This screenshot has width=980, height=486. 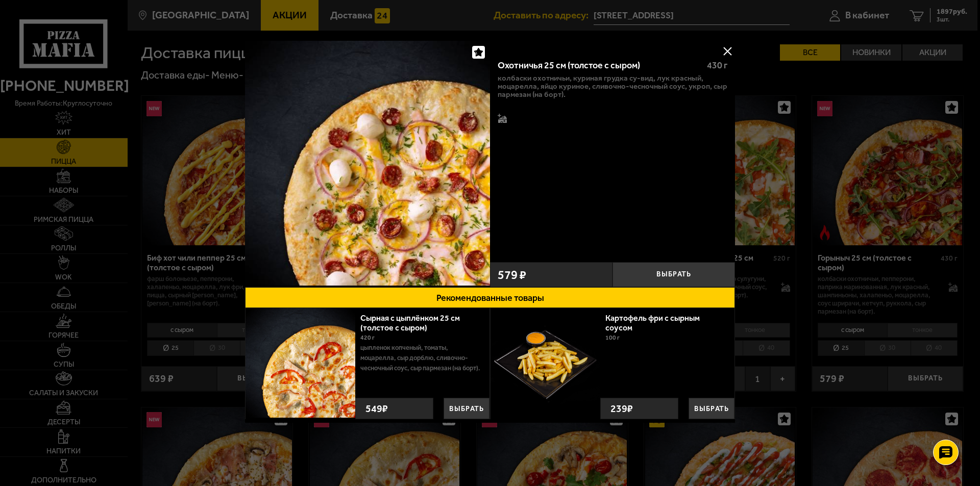 I want to click on a: Картофель фри с сырным соусом, so click(x=652, y=323).